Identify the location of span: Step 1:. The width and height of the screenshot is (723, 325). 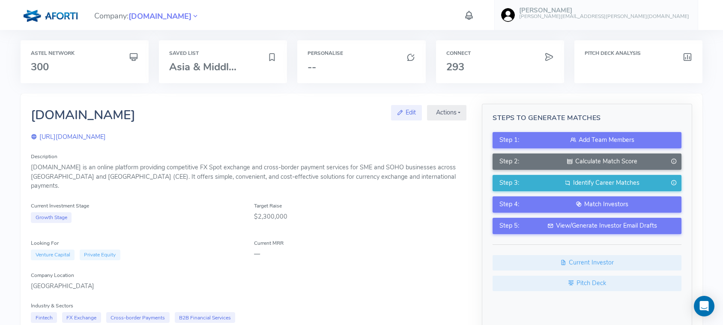
(509, 140).